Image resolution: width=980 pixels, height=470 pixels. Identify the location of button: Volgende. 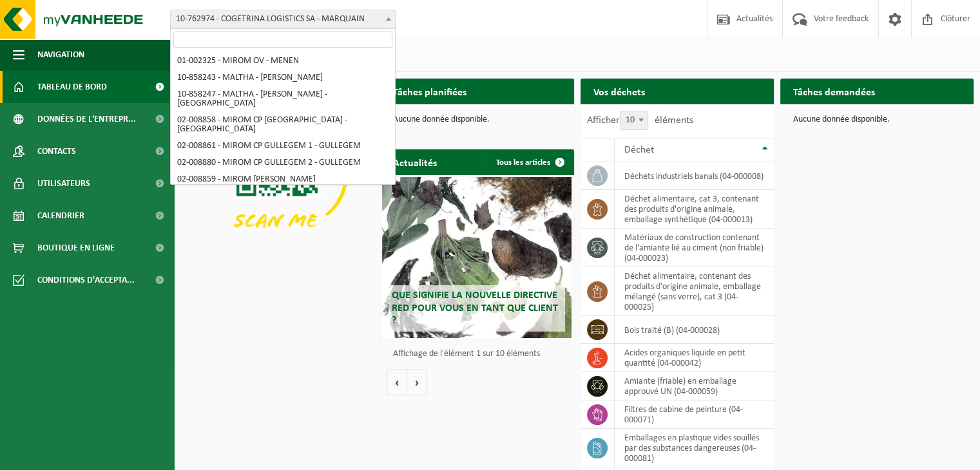
(417, 382).